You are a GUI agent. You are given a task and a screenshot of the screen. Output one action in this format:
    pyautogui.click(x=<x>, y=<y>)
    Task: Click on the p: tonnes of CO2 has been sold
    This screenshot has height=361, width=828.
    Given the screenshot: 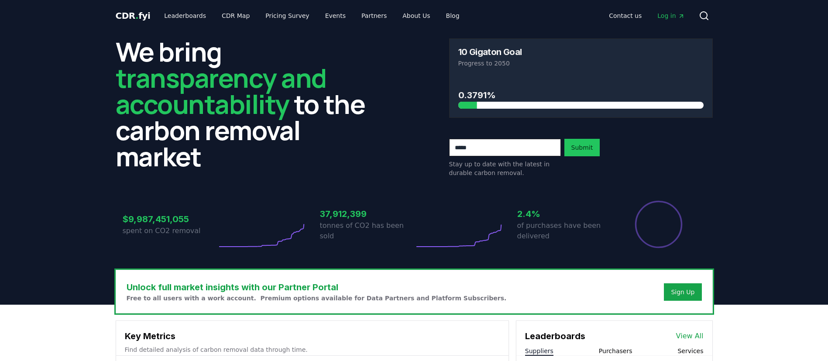 What is the action you would take?
    pyautogui.click(x=367, y=231)
    